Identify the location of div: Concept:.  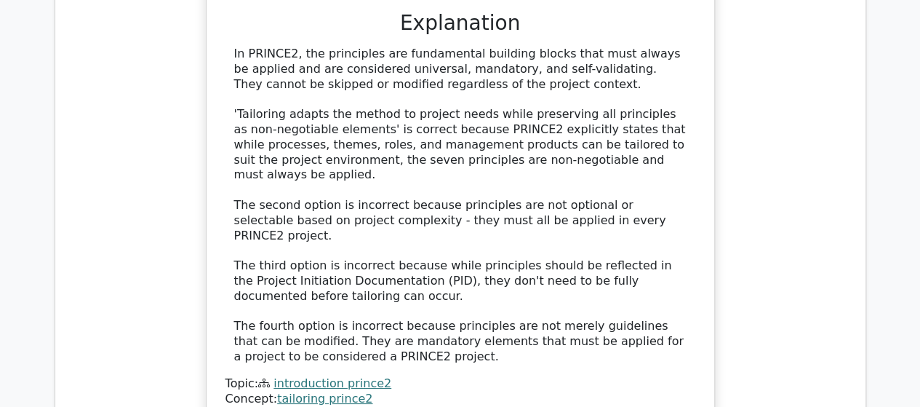
(461, 399).